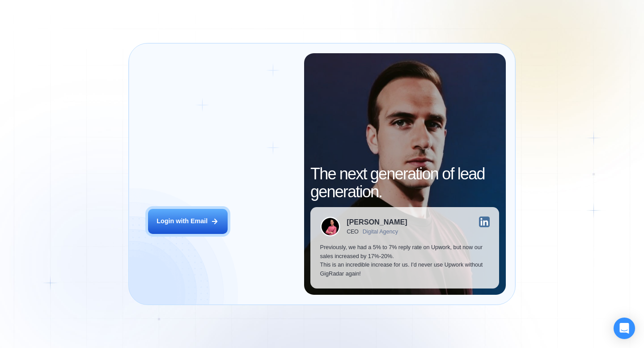 The image size is (644, 348). I want to click on div: Open Intercom Messenger, so click(624, 328).